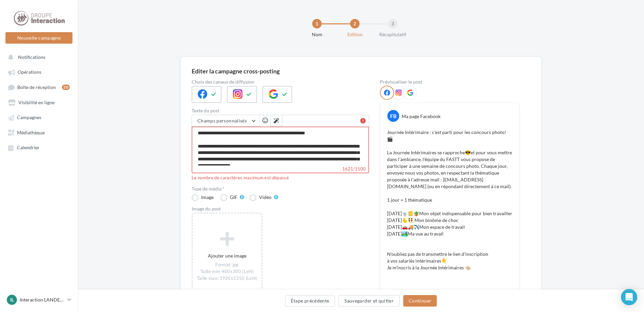 The height and width of the screenshot is (312, 644). What do you see at coordinates (355, 24) in the screenshot?
I see `div: 2` at bounding box center [355, 24].